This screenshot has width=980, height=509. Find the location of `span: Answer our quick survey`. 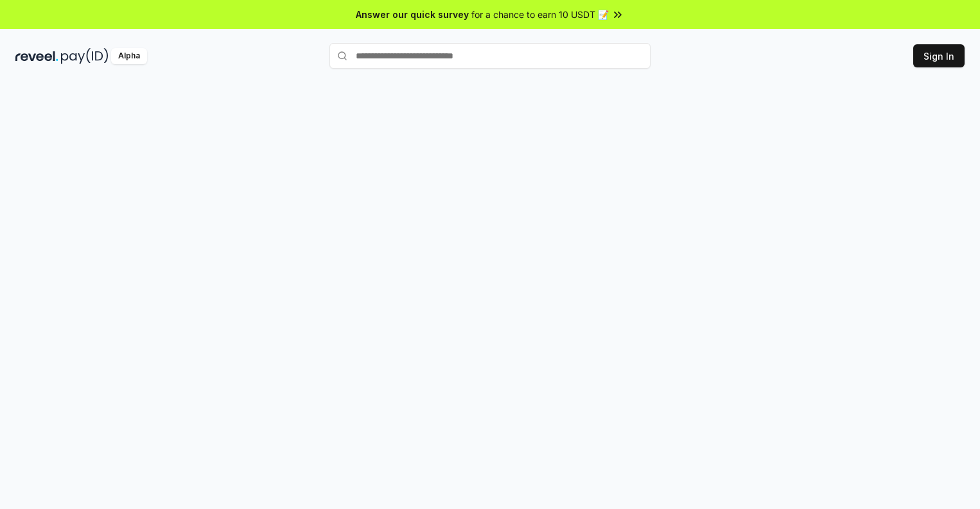

span: Answer our quick survey is located at coordinates (412, 14).